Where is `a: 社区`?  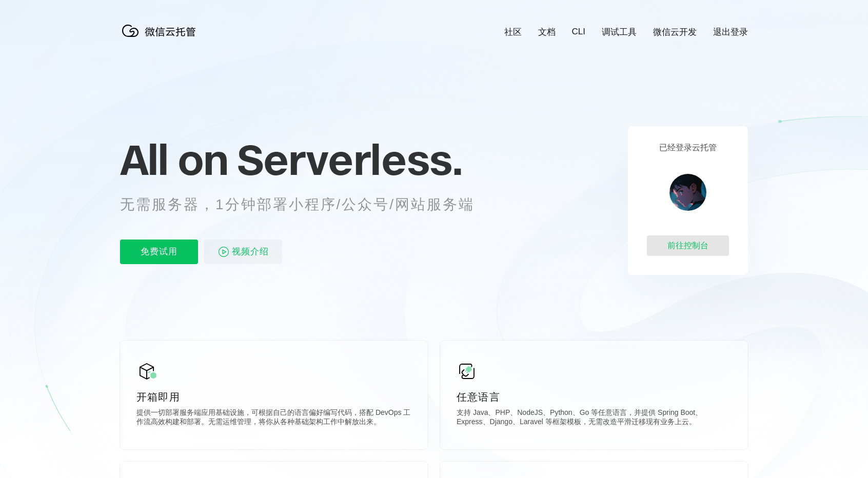 a: 社区 is located at coordinates (513, 32).